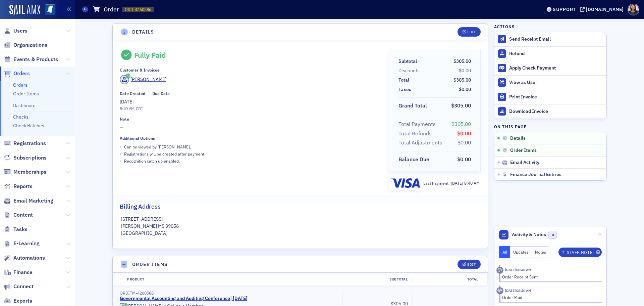 The height and width of the screenshot is (306, 644). I want to click on button: All, so click(505, 252).